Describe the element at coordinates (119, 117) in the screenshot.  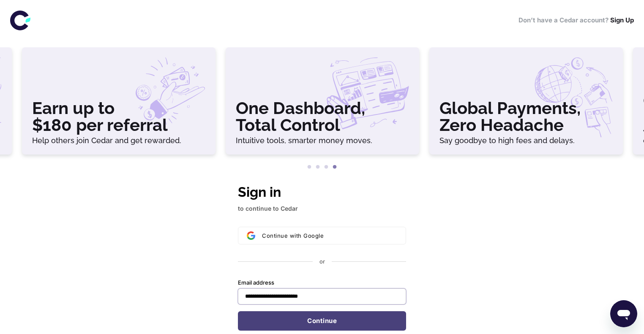
I see `h3: Earn up to $180 per referral` at that location.